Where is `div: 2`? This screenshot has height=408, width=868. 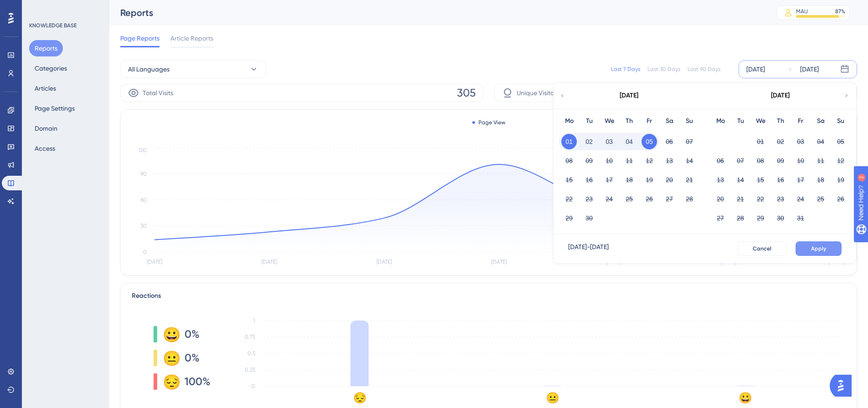 div: 2 is located at coordinates (65, 8).